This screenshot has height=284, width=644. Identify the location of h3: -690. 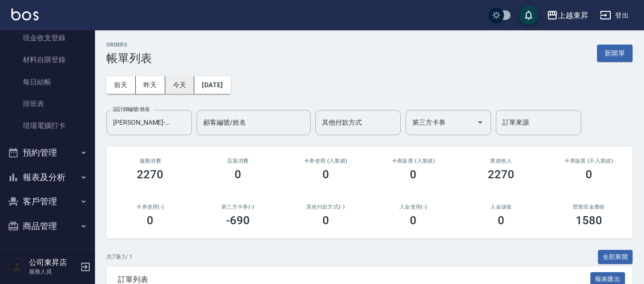
(238, 221).